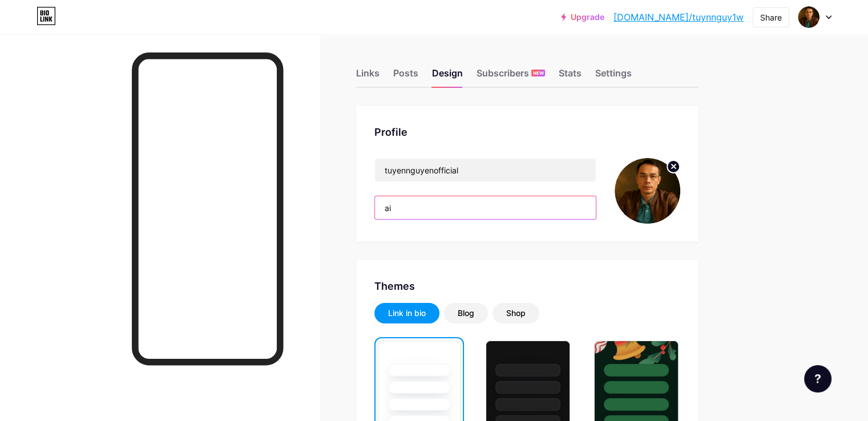 This screenshot has height=421, width=868. What do you see at coordinates (570, 76) in the screenshot?
I see `div: Stats` at bounding box center [570, 76].